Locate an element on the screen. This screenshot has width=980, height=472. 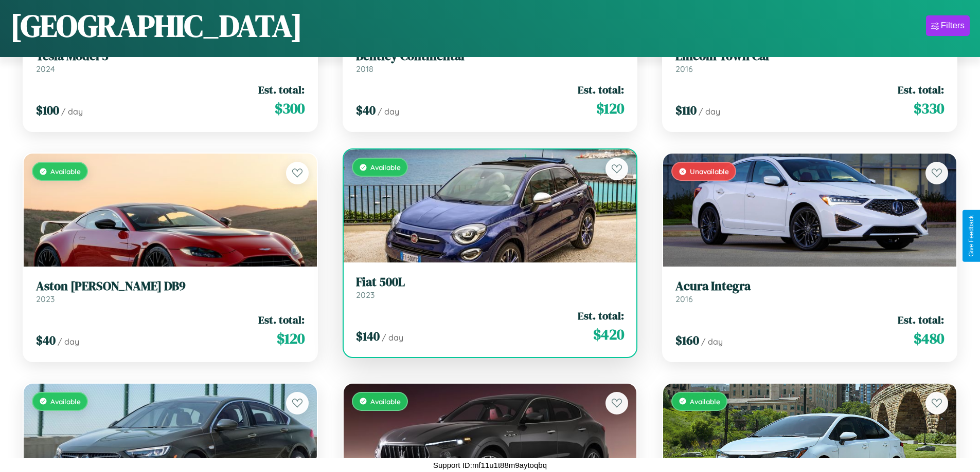
span: 2018 is located at coordinates (365, 69).